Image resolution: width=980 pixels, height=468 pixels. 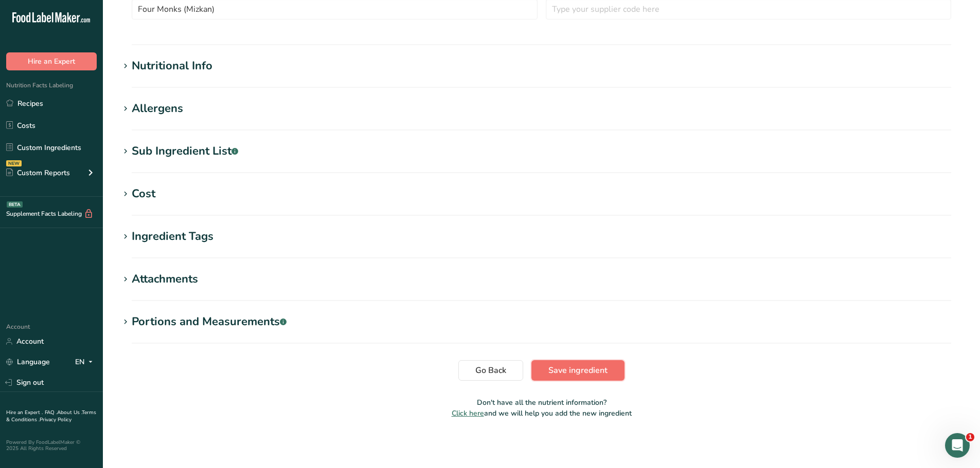 I want to click on button: Hire an Expert, so click(x=52, y=62).